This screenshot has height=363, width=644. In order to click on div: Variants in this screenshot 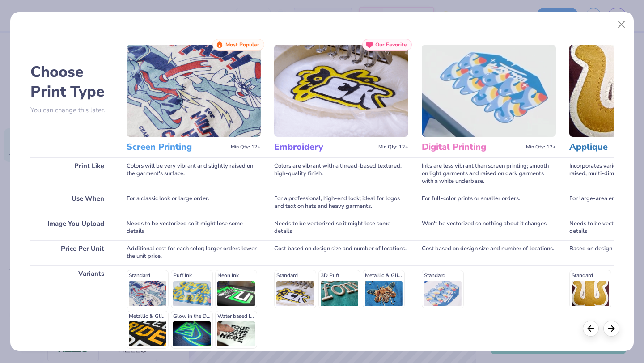, I will do `click(71, 310)`.